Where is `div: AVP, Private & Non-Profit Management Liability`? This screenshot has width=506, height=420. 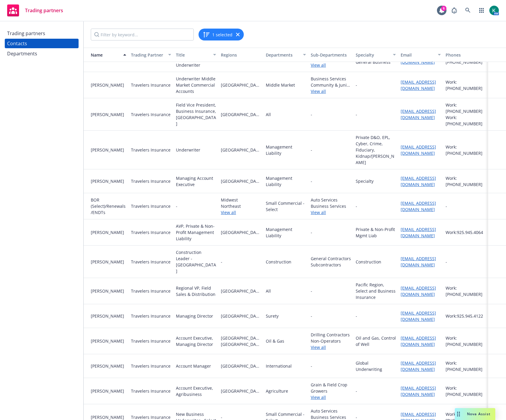 div: AVP, Private & Non-Profit Management Liability is located at coordinates (196, 232).